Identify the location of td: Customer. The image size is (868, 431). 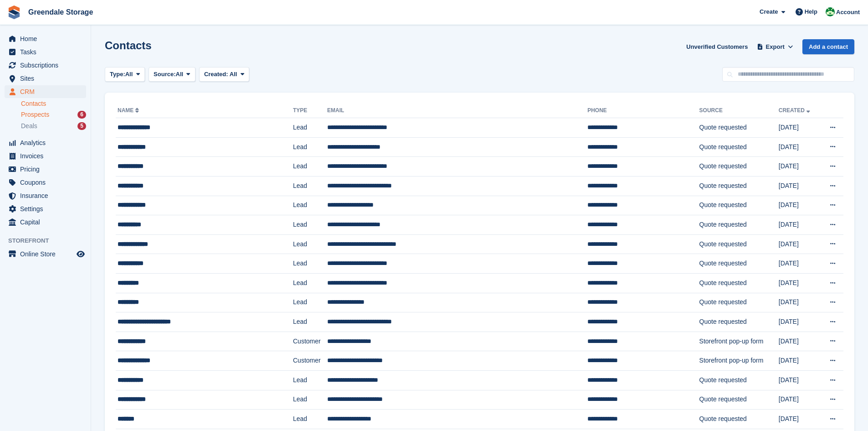
(310, 341).